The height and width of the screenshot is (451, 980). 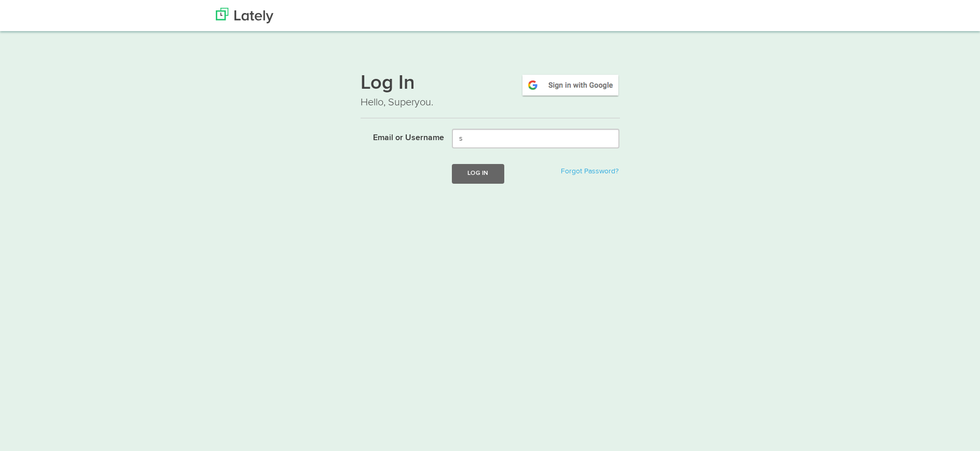 I want to click on p: Hello, Superyou., so click(x=490, y=102).